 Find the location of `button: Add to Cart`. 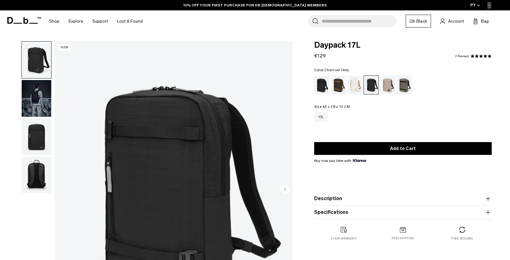

button: Add to Cart is located at coordinates (403, 148).